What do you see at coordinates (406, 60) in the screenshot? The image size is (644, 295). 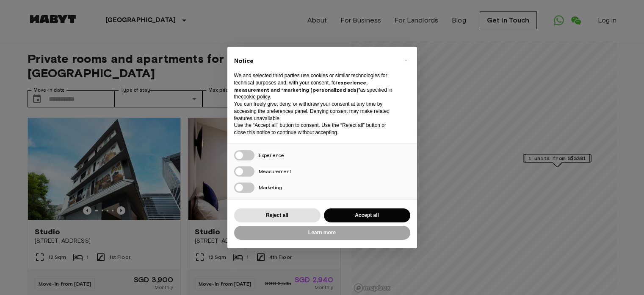 I see `button: Close this notice` at bounding box center [406, 60].